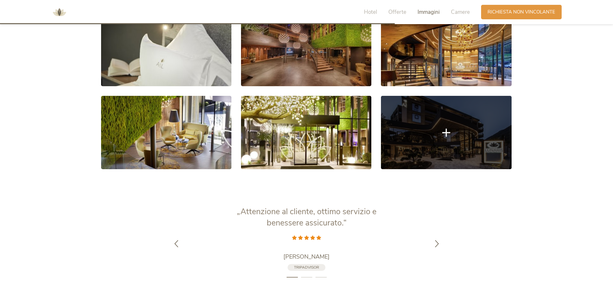 This screenshot has height=293, width=613. I want to click on span: Richiesta non vincolante, so click(521, 12).